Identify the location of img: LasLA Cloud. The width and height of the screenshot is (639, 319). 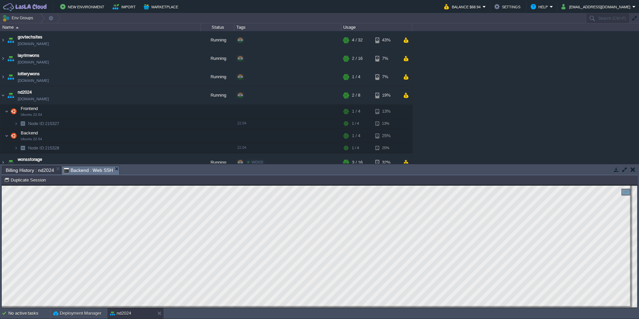
(25, 7).